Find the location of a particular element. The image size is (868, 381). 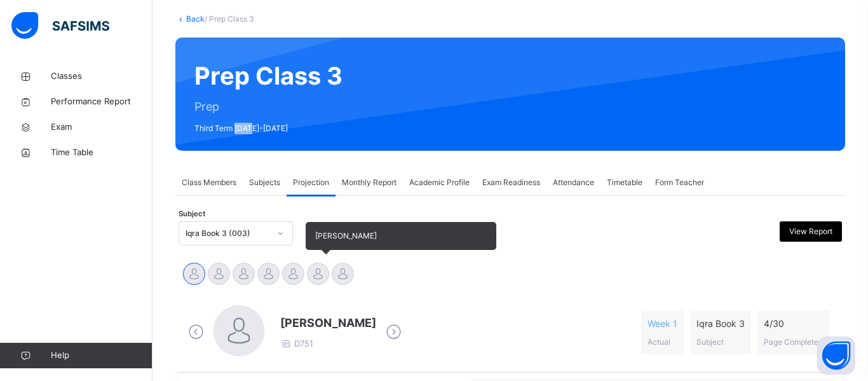

span: Attendance is located at coordinates (573, 183).